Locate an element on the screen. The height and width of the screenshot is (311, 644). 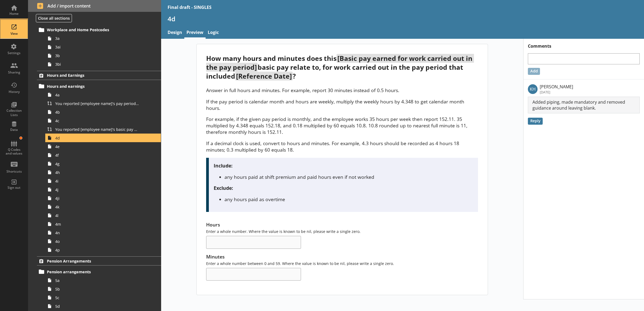
span: 4c is located at coordinates (97, 121).